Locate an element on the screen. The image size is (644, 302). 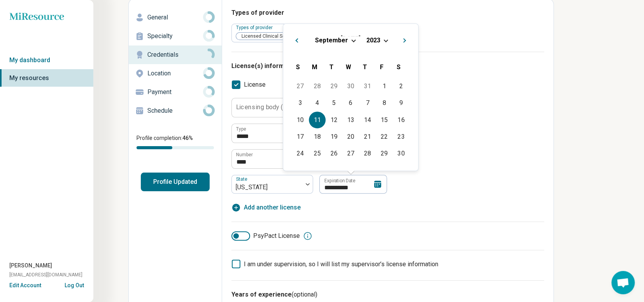
p: General is located at coordinates (175, 17).